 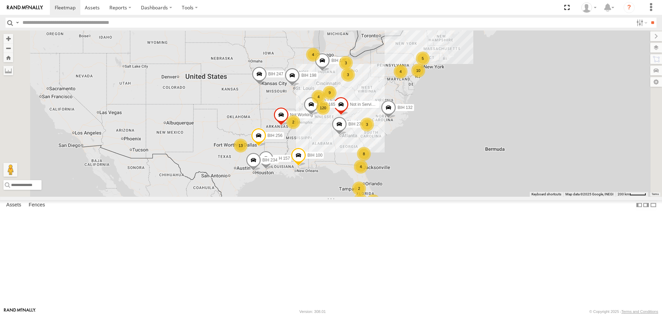 I want to click on span: BIH 157, so click(x=282, y=159).